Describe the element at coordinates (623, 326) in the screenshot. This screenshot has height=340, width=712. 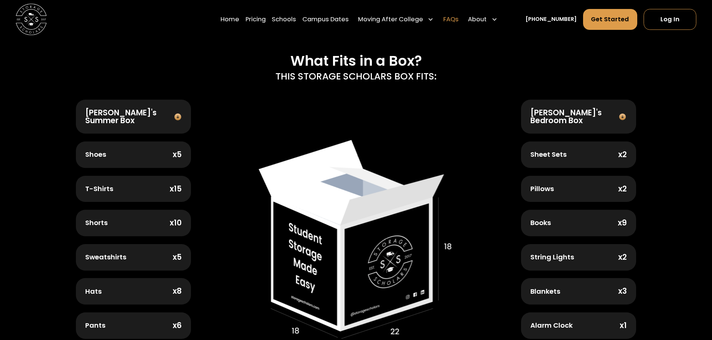
I see `div: x1` at that location.